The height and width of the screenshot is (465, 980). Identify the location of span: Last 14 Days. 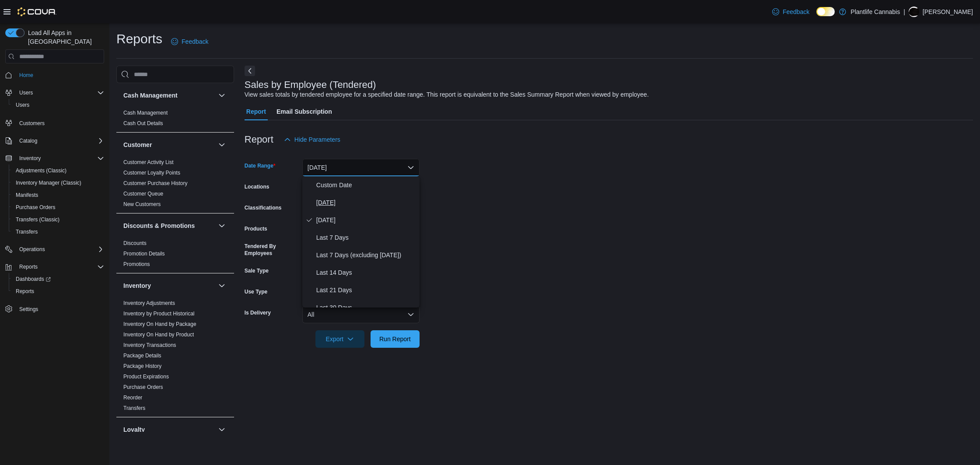
(366, 273).